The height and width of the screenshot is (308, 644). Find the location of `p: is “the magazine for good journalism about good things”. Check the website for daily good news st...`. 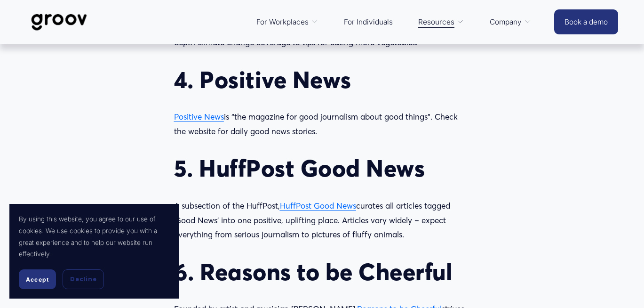

p: is “the magazine for good journalism about good things”. Check the website for daily good news st... is located at coordinates (322, 124).